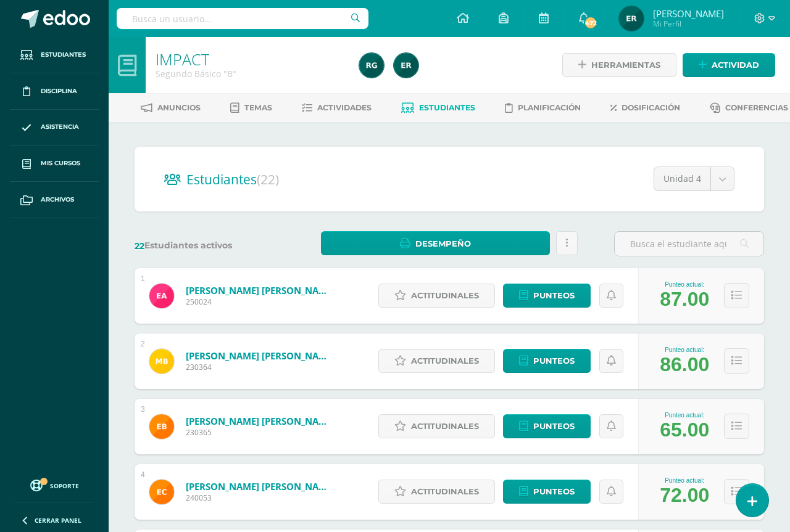 The width and height of the screenshot is (790, 532). I want to click on input: Busca un usuario..., so click(242, 19).